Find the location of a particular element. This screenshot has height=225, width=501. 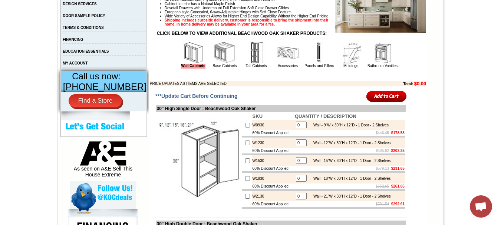

li: European style Concealed, 6-way-Adjustable Hinges with Soft Close Feature is located at coordinates (295, 12).